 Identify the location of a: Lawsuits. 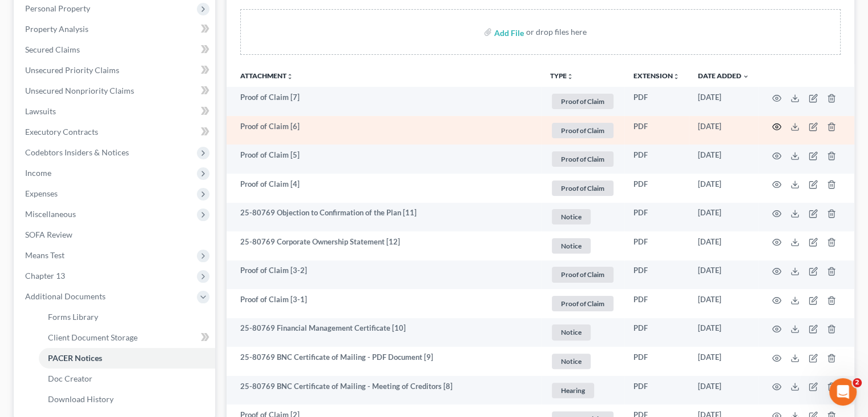
(115, 111).